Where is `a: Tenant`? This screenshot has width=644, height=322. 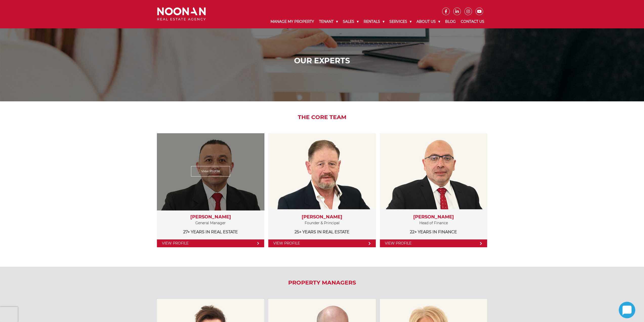
a: Tenant is located at coordinates (328, 21).